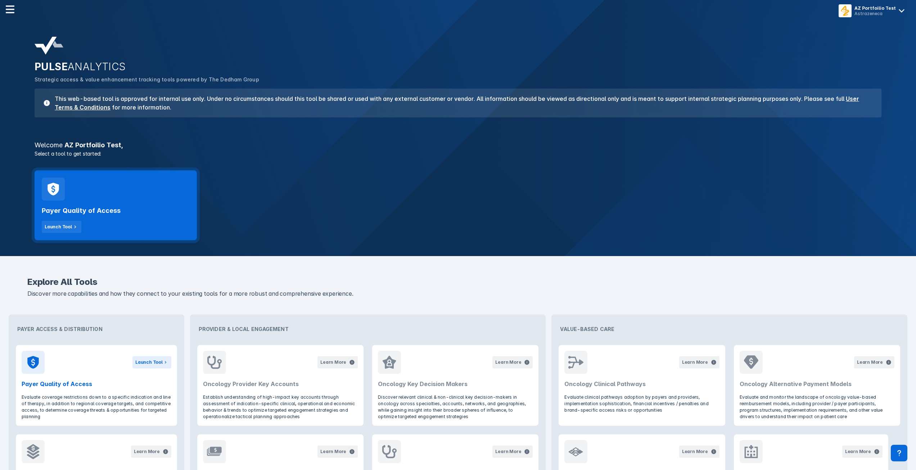  What do you see at coordinates (455, 407) in the screenshot?
I see `p: Discover relevant clinical & non-clinical key decision-makers in oncology across specialties, acc...` at bounding box center [455, 407].